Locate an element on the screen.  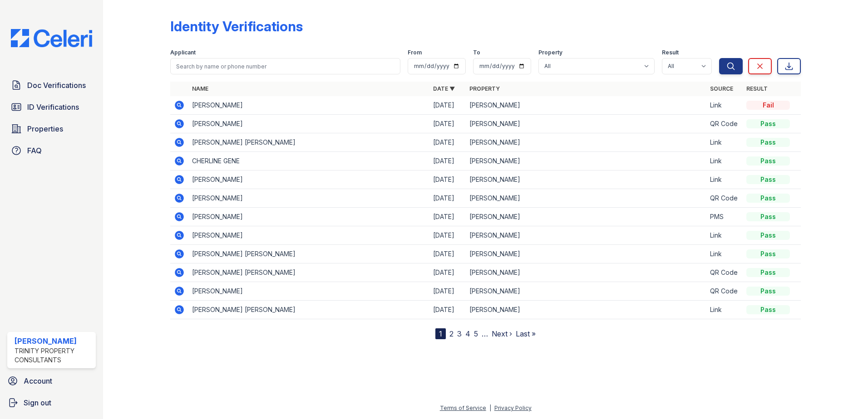
a: Sign out is located at coordinates (52, 403).